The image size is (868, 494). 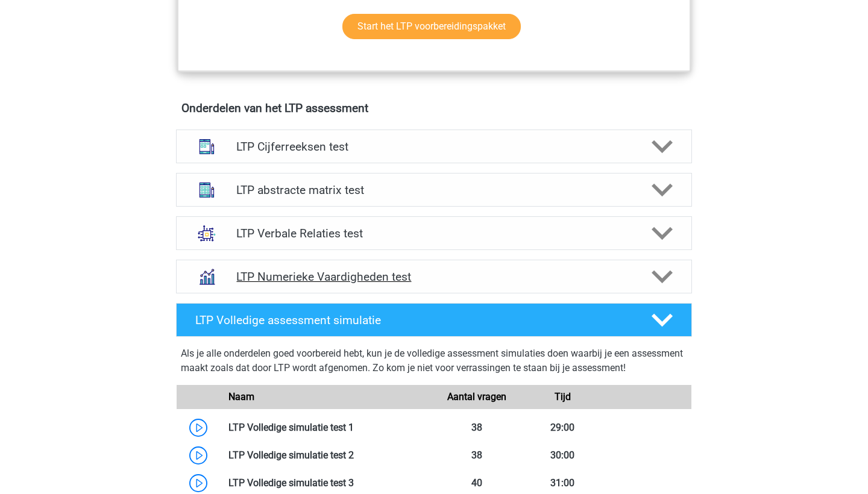 I want to click on div: Tijd, so click(x=562, y=397).